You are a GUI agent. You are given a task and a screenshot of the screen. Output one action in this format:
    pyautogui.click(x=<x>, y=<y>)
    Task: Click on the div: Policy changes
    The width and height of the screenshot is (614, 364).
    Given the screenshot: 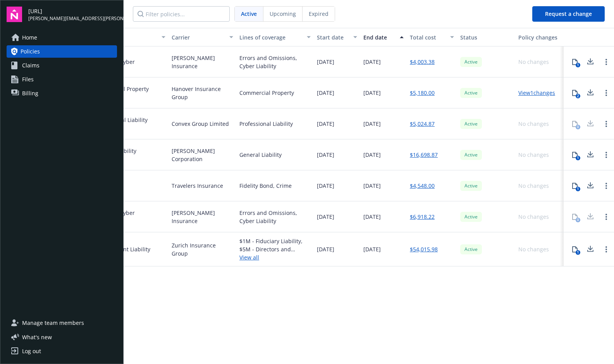 What is the action you would take?
    pyautogui.click(x=539, y=37)
    